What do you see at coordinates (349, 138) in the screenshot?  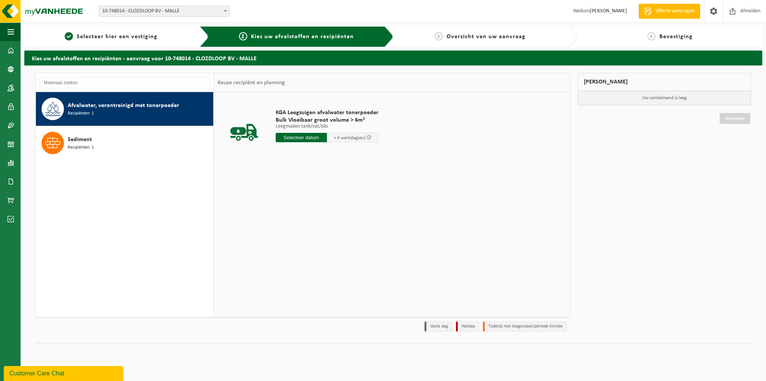 I see `span: + 4 werkdag(en)` at bounding box center [349, 138].